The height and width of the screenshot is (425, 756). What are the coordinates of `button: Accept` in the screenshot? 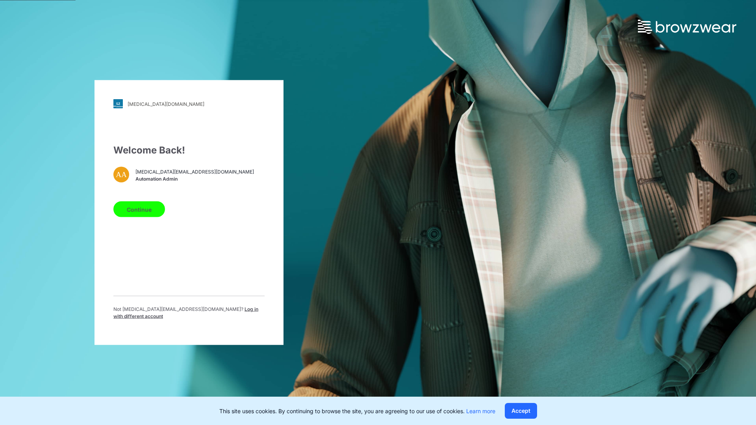 It's located at (521, 411).